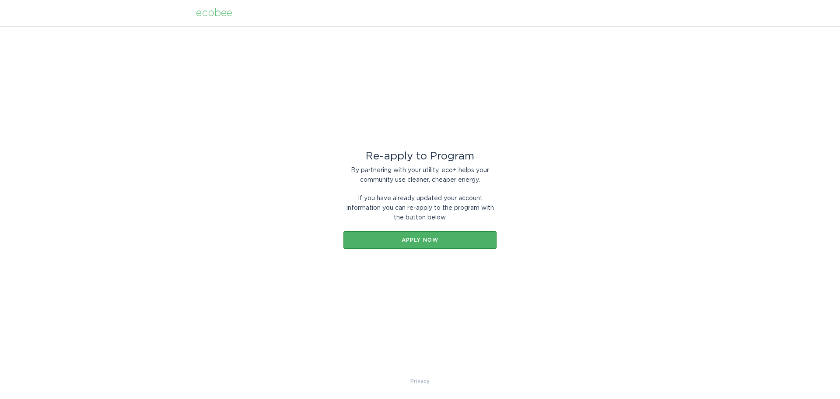  I want to click on div: Re-apply to Program, so click(420, 156).